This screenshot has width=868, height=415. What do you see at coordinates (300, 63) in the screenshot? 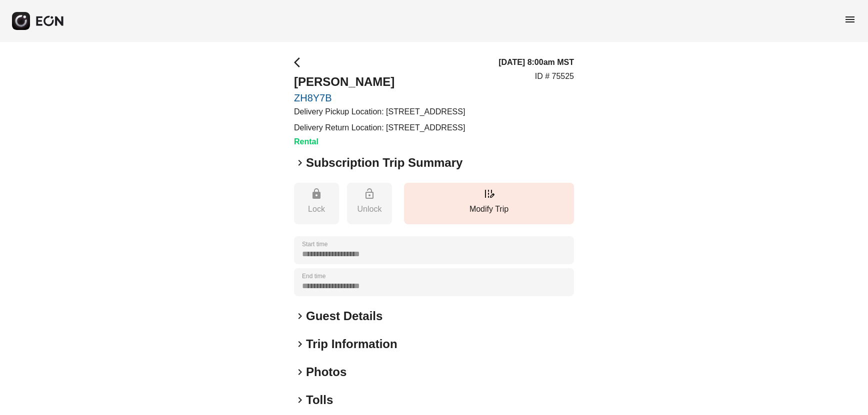
I see `span: arrow_back_ios` at bounding box center [300, 63].